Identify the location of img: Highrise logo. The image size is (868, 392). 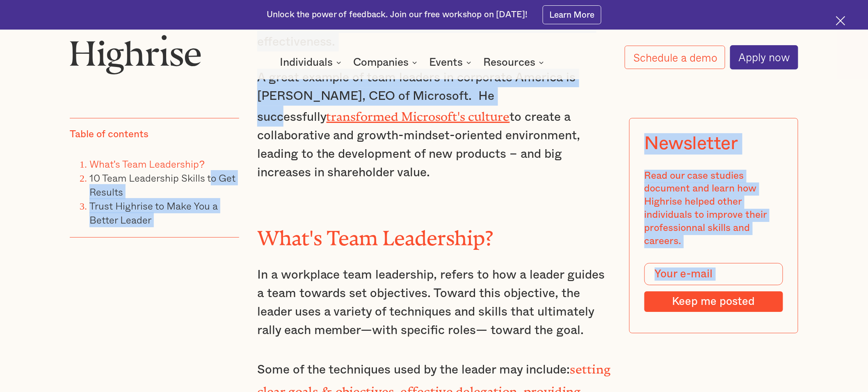
(135, 54).